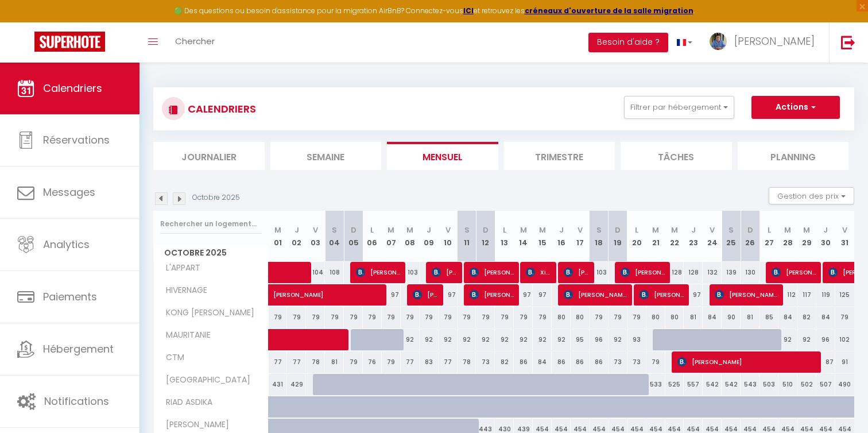 This screenshot has height=433, width=868. Describe the element at coordinates (296, 236) in the screenshot. I see `th: 02` at that location.